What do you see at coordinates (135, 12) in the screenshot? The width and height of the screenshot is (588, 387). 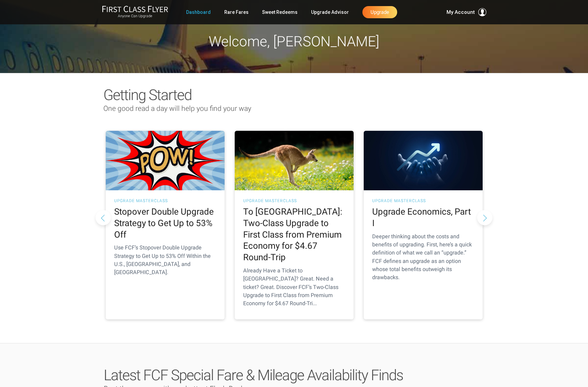 I see `a: First Class FlyerAnyone Can Upgrade` at bounding box center [135, 12].